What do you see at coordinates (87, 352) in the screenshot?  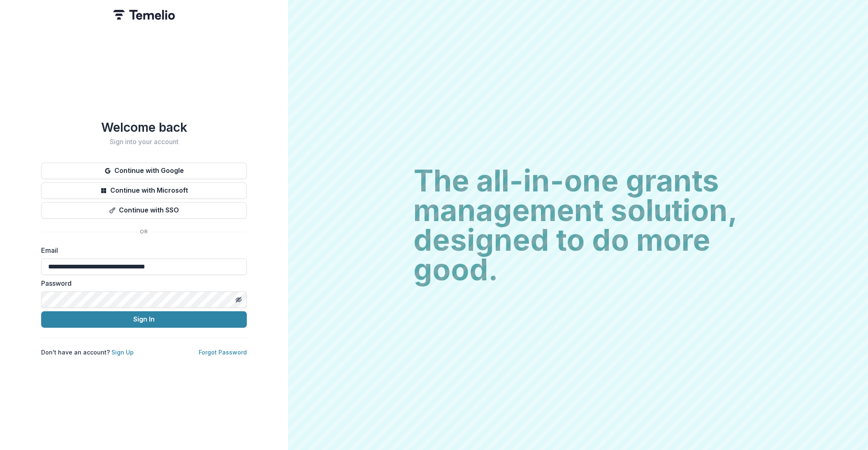 I see `p: Don't have an account?` at bounding box center [87, 352].